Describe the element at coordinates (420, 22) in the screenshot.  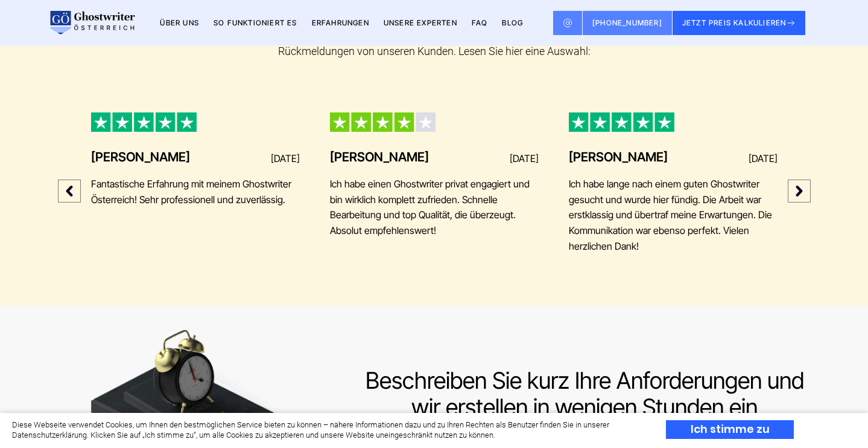
I see `a: Unsere Experten` at that location.